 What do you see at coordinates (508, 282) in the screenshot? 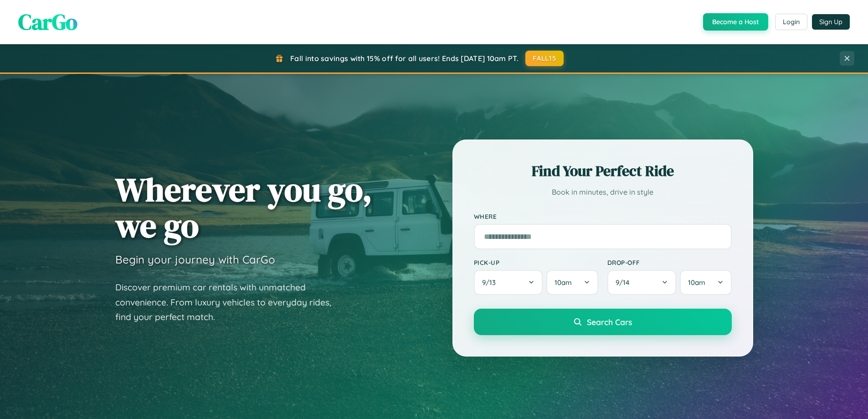
I see `button: 9/13` at bounding box center [508, 282].